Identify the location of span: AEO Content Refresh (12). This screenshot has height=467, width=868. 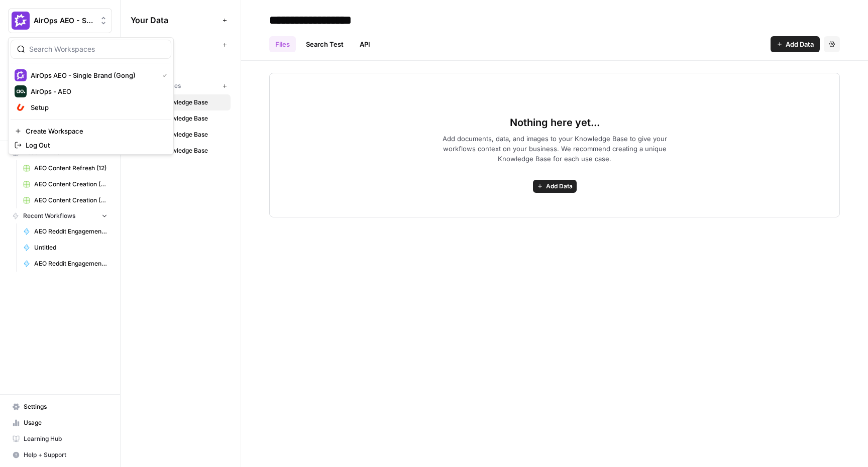
(71, 168).